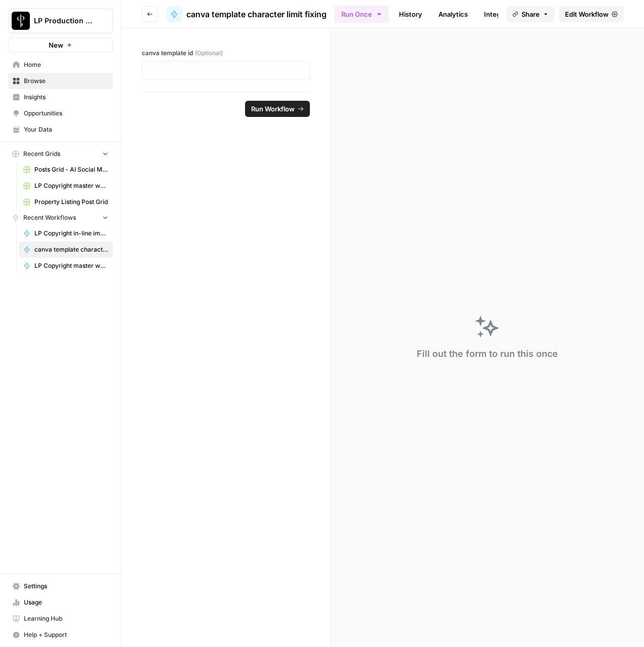 Image resolution: width=644 pixels, height=647 pixels. Describe the element at coordinates (60, 97) in the screenshot. I see `a: Insights` at that location.